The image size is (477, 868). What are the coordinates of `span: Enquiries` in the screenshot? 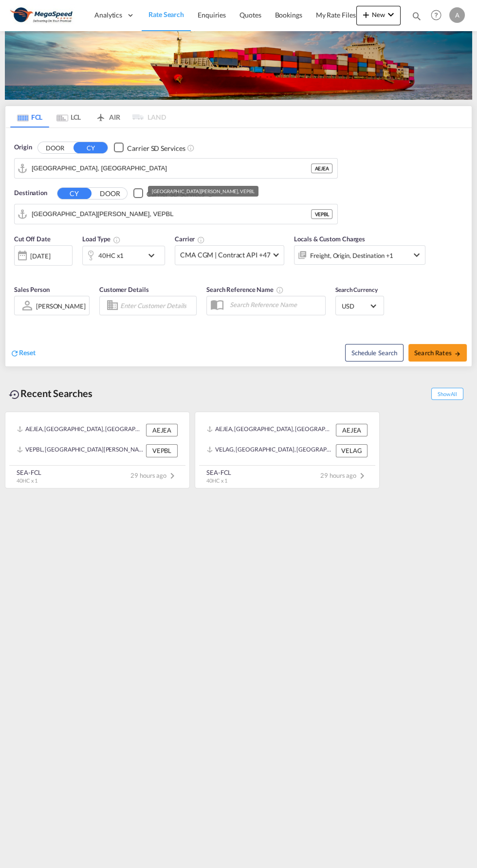 It's located at (212, 15).